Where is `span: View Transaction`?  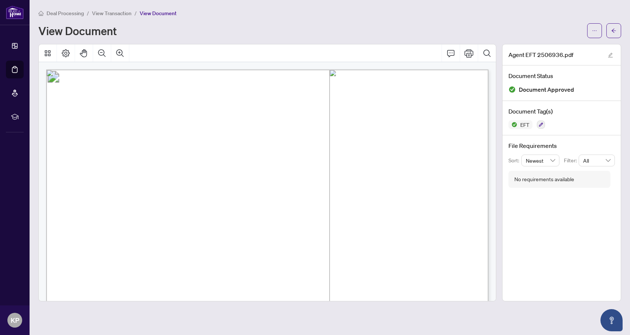 span: View Transaction is located at coordinates (112, 13).